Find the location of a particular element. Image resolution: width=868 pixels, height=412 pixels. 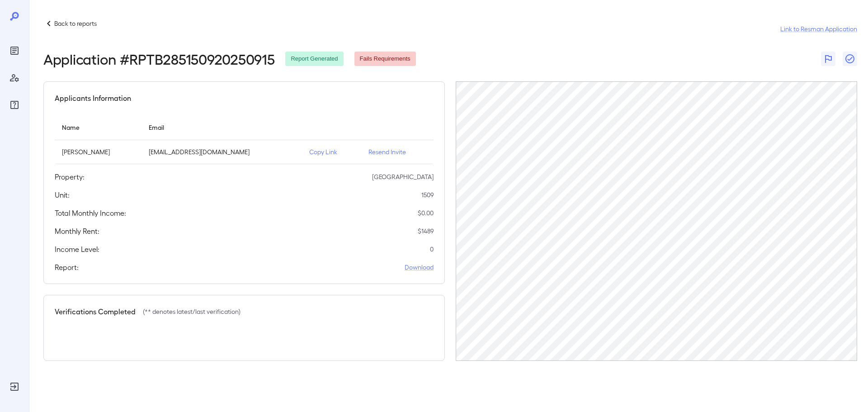

h5: Property: is located at coordinates (70, 177).